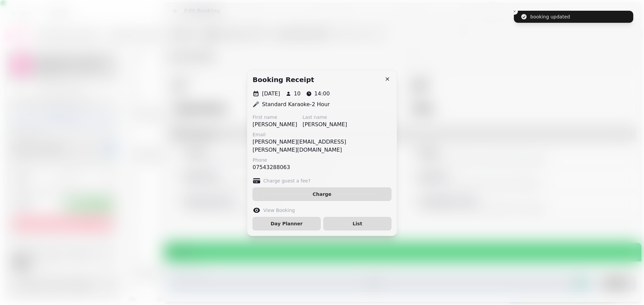 The image size is (644, 305). What do you see at coordinates (322, 135) in the screenshot?
I see `label: Email` at bounding box center [322, 135].